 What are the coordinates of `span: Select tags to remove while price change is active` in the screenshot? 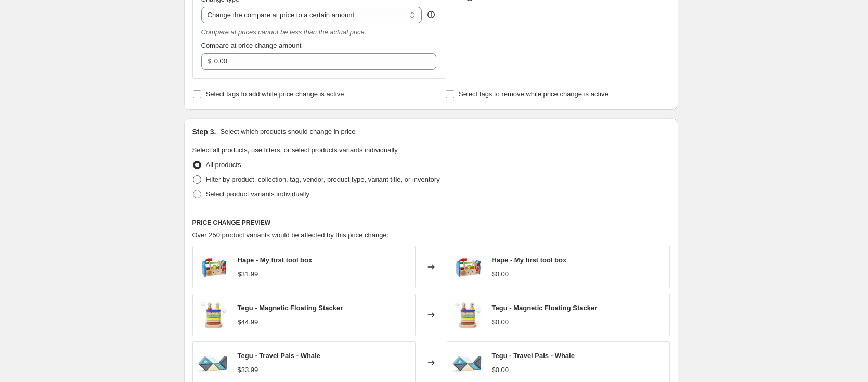 It's located at (534, 94).